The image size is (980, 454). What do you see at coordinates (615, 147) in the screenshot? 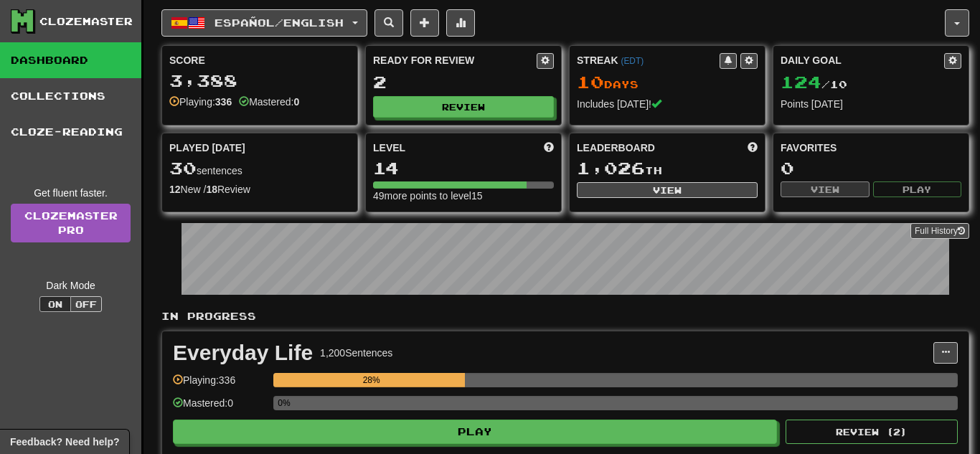
I see `span: Leaderboard` at bounding box center [615, 147].